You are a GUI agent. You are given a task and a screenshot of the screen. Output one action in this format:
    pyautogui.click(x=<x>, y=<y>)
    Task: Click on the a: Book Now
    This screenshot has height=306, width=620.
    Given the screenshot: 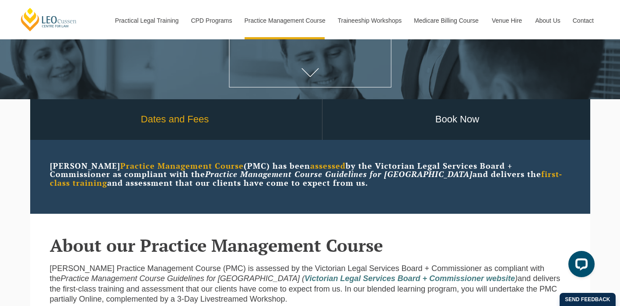 What is the action you would take?
    pyautogui.click(x=457, y=119)
    